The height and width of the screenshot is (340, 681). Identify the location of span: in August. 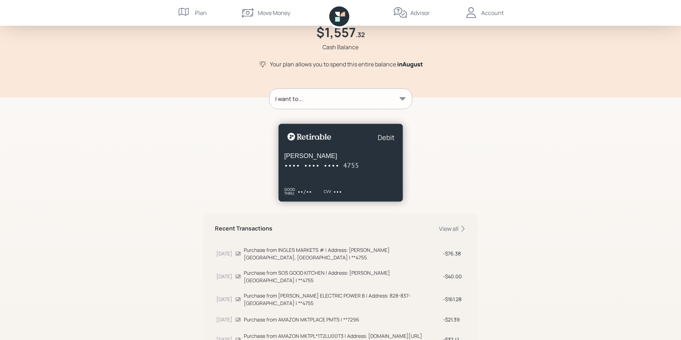
(410, 64).